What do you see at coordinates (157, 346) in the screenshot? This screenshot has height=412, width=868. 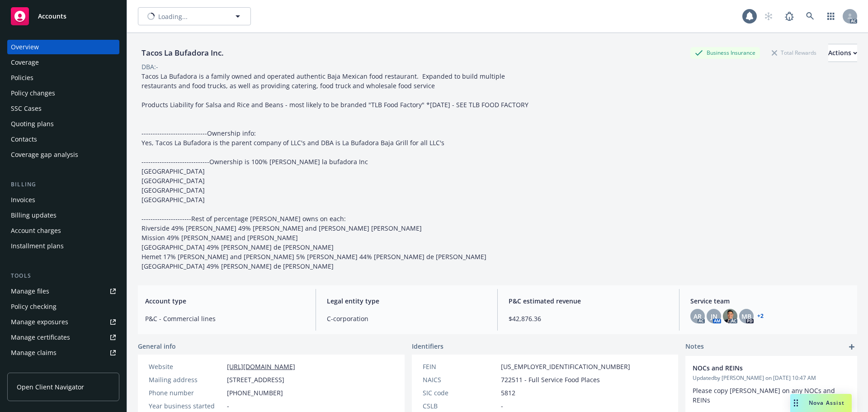 I see `span: General info` at bounding box center [157, 346].